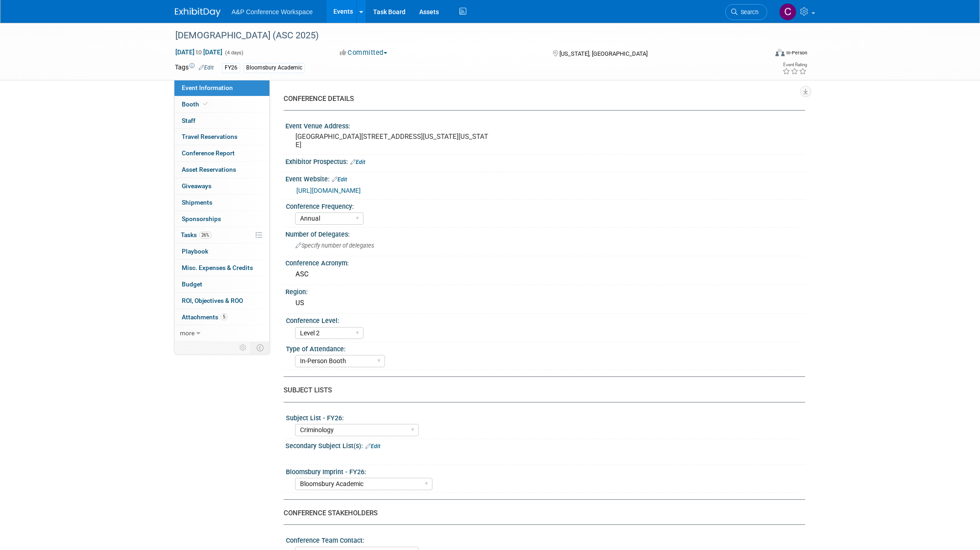 The width and height of the screenshot is (980, 550). Describe the element at coordinates (222, 251) in the screenshot. I see `a: Playbook` at that location.